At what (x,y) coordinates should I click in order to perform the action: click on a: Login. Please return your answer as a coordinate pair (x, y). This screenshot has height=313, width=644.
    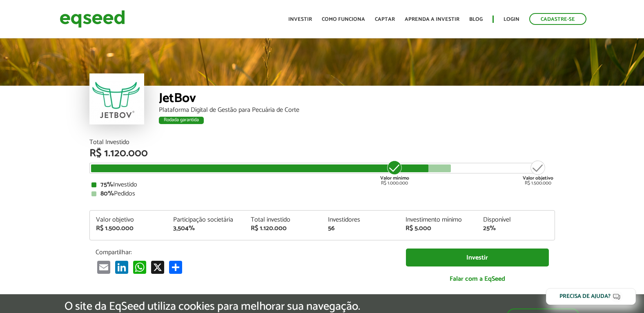
    Looking at the image, I should click on (511, 19).